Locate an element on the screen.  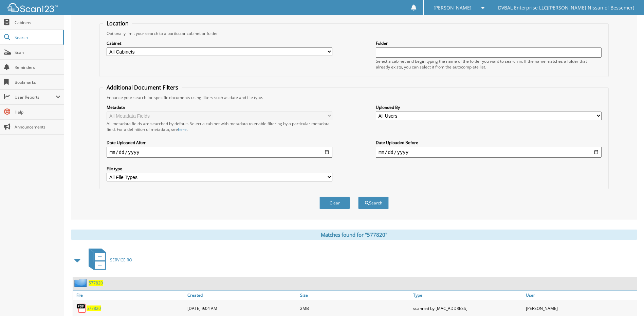
a: Created is located at coordinates (242, 295).